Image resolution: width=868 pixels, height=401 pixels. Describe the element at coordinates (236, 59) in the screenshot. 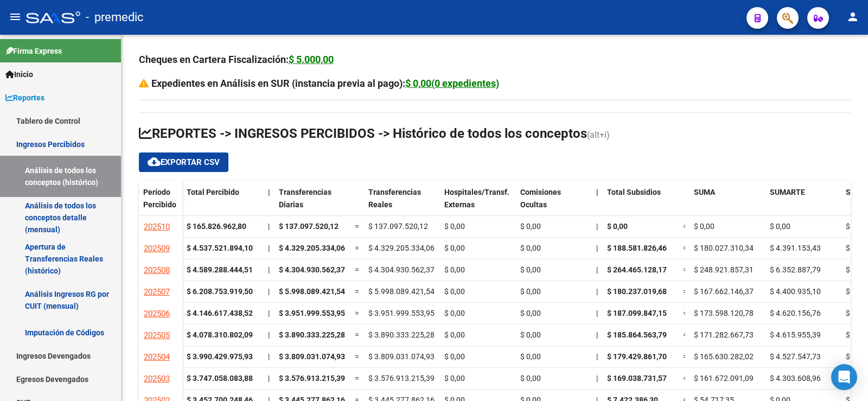

I see `strong: Cheques en Cartera Fiscalización:` at that location.